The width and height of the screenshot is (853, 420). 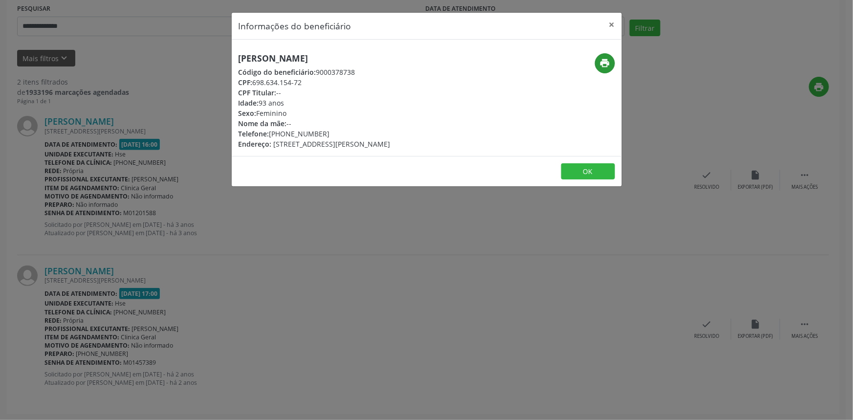 I want to click on div: Feminino, so click(x=314, y=113).